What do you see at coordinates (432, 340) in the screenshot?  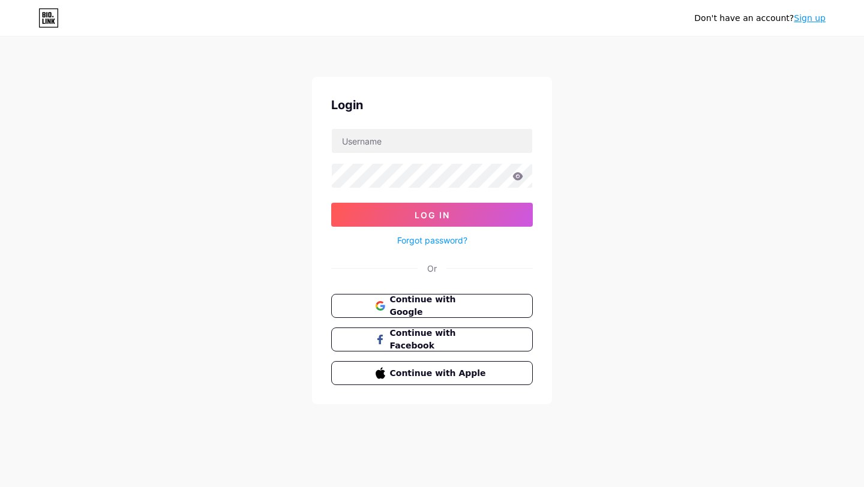 I see `a: Continue with Facebook` at bounding box center [432, 340].